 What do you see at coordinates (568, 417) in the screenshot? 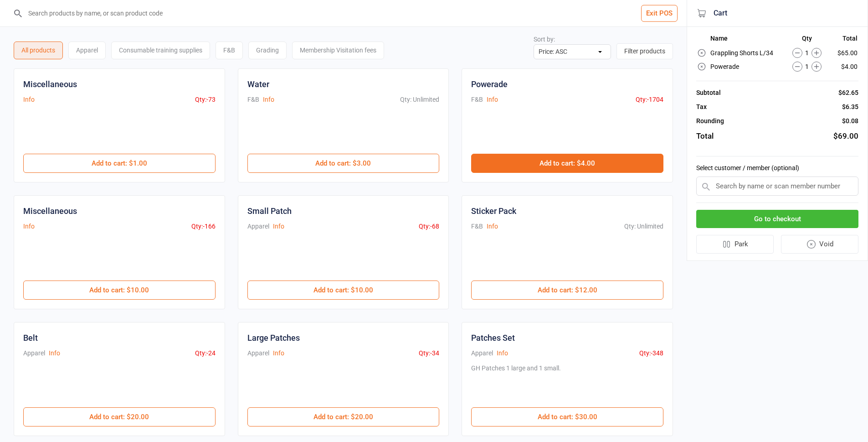
I see `button: Add to cart: $30.00` at bounding box center [568, 417].